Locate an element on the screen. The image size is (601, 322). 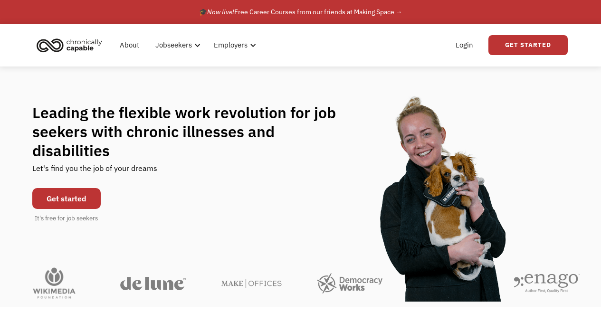
a: Get Started is located at coordinates (528, 45).